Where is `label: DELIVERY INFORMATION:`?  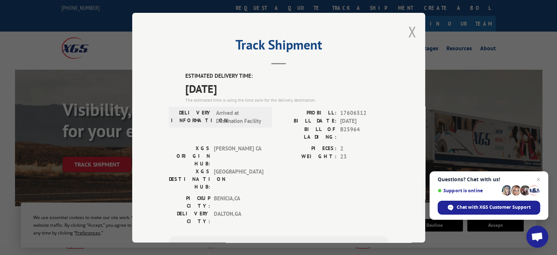
label: DELIVERY INFORMATION: is located at coordinates (192, 117).